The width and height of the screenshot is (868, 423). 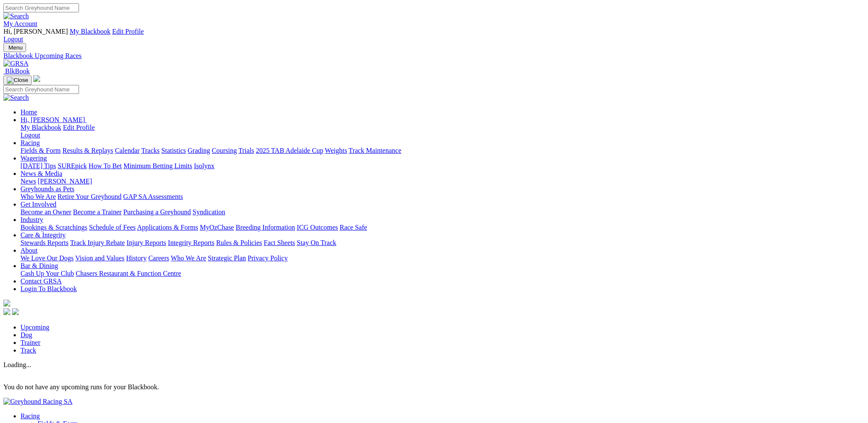 What do you see at coordinates (204, 165) in the screenshot?
I see `a: Isolynx` at bounding box center [204, 165].